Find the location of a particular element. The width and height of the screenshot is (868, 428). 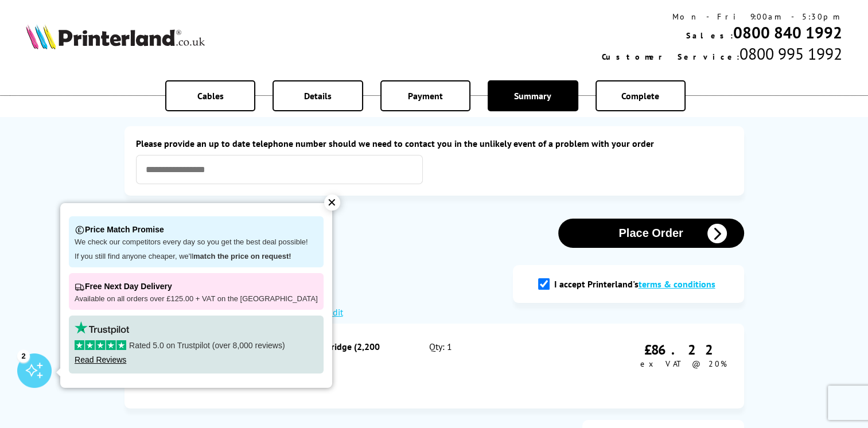

div: 2 is located at coordinates (24, 356).